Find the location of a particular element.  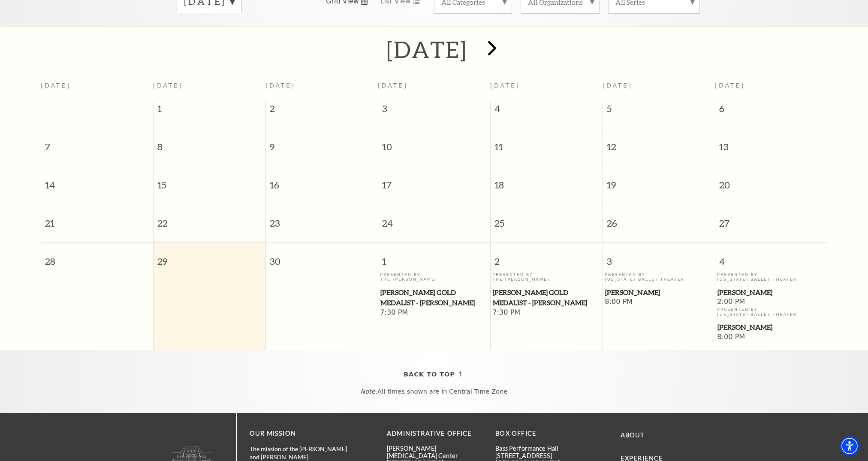

span: 10 is located at coordinates (434, 143).